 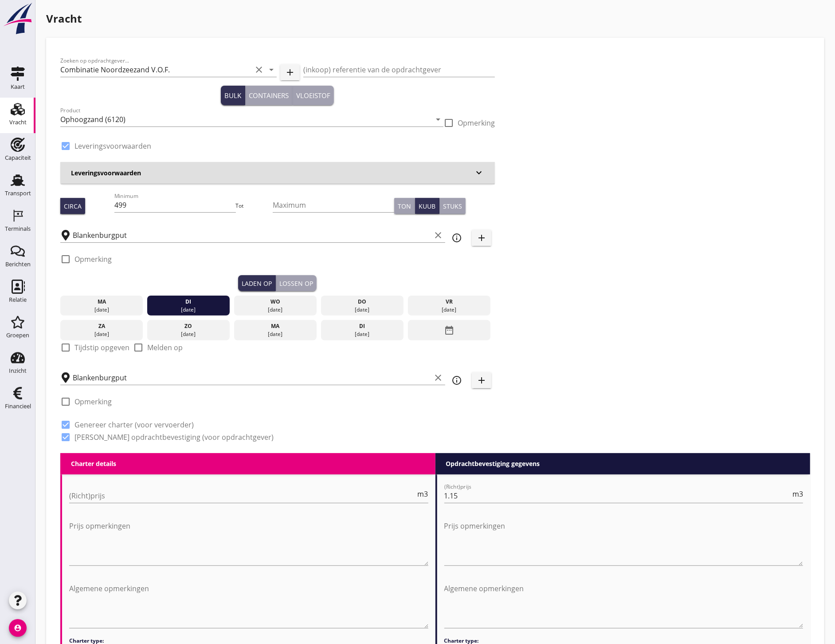 What do you see at coordinates (73, 206) in the screenshot?
I see `button: Circa` at bounding box center [73, 206].